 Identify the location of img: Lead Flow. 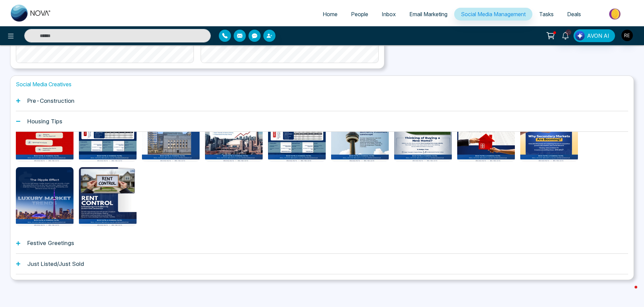
(580, 36).